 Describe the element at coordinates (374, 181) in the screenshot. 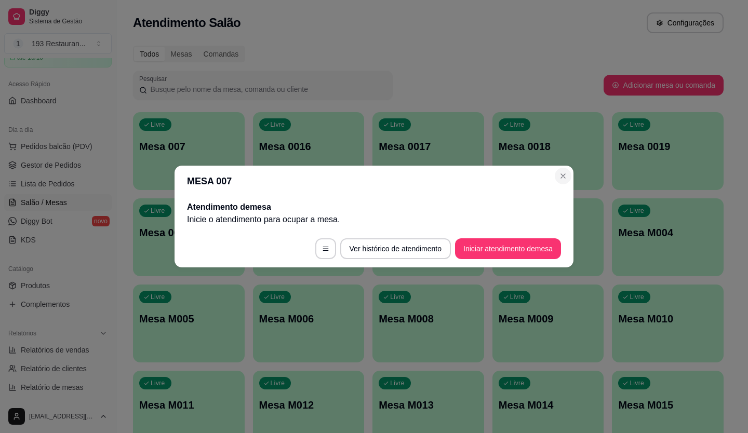

I see `header: MESA 007` at that location.